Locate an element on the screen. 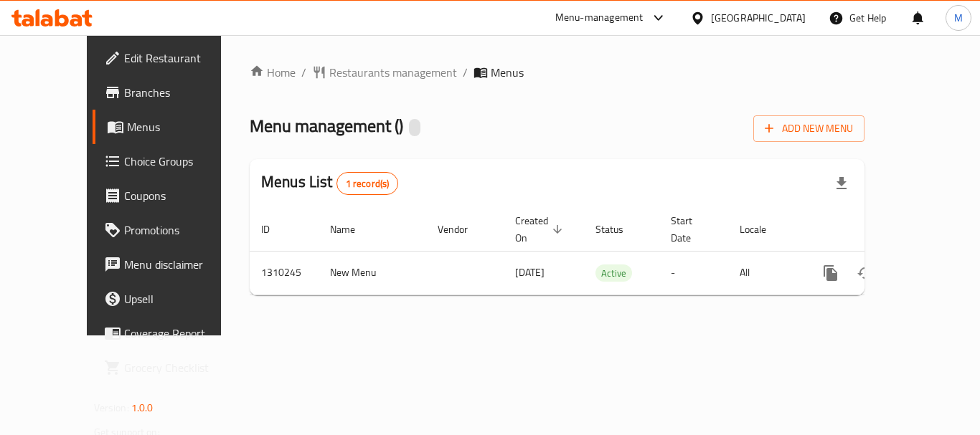 The image size is (980, 435). a: Grocery Checklist is located at coordinates (171, 368).